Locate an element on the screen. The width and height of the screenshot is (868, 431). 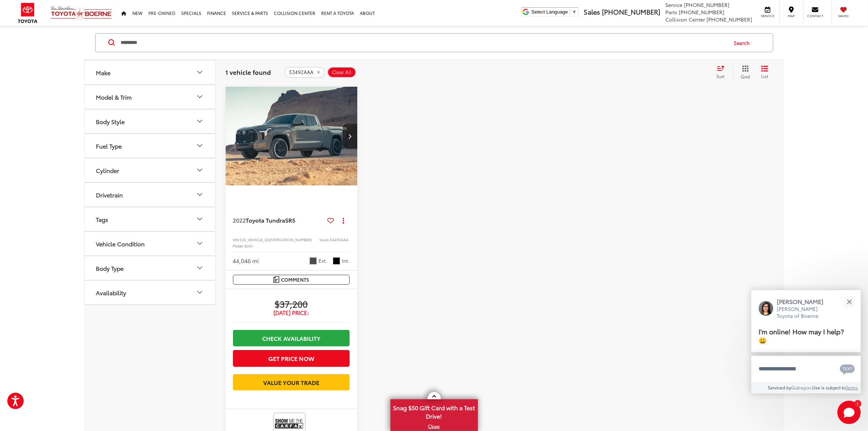
textarea: Type your message is located at coordinates (806, 369).